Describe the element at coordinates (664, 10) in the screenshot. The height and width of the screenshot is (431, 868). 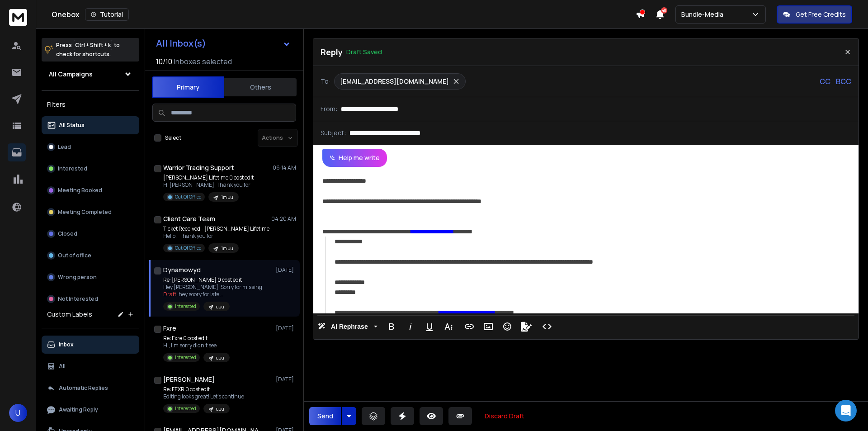
I see `span: 40` at that location.